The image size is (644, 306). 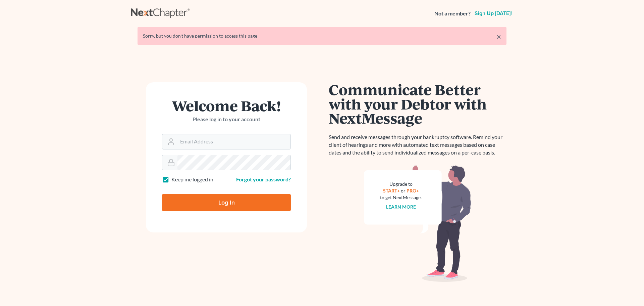 I want to click on p: Please log in to your account, so click(x=226, y=119).